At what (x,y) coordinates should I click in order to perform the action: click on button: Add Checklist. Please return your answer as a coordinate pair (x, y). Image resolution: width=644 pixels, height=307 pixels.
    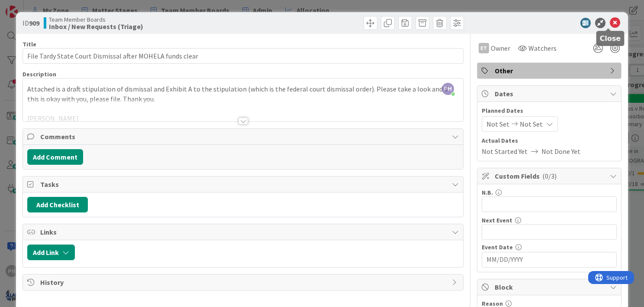
    Looking at the image, I should click on (58, 205).